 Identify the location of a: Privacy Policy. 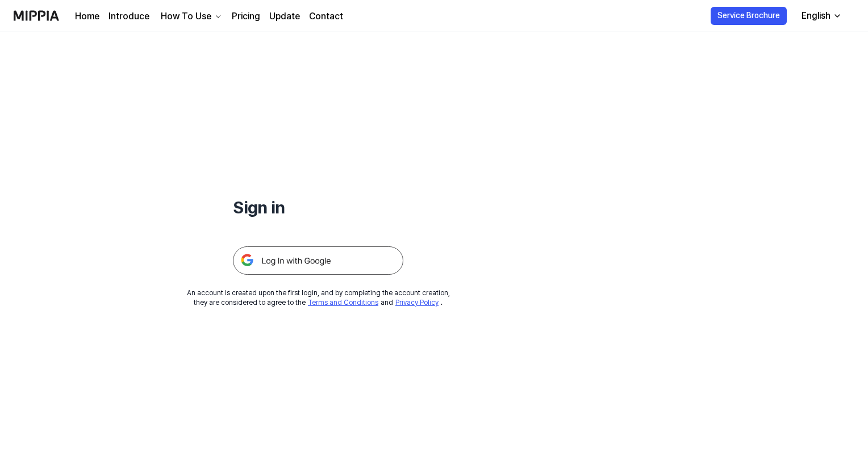
(417, 302).